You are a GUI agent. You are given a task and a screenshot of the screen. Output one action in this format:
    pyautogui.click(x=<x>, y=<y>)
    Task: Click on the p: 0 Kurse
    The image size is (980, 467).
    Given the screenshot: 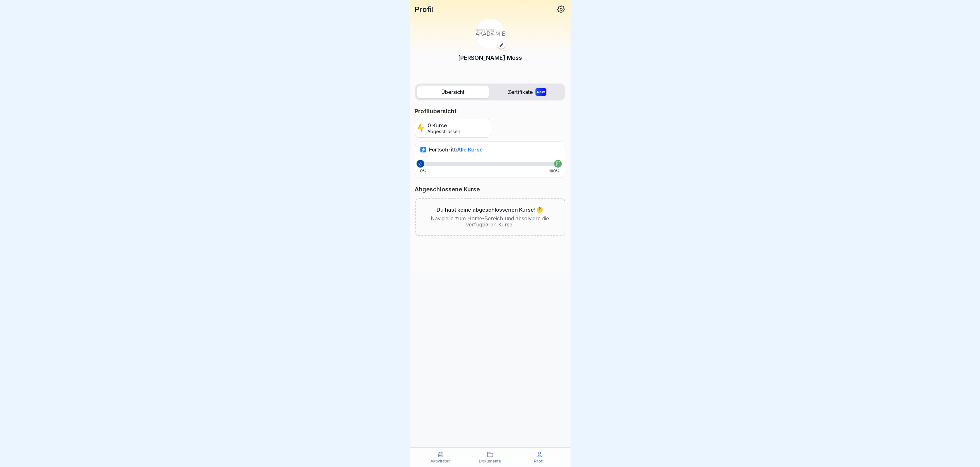 What is the action you would take?
    pyautogui.click(x=444, y=125)
    